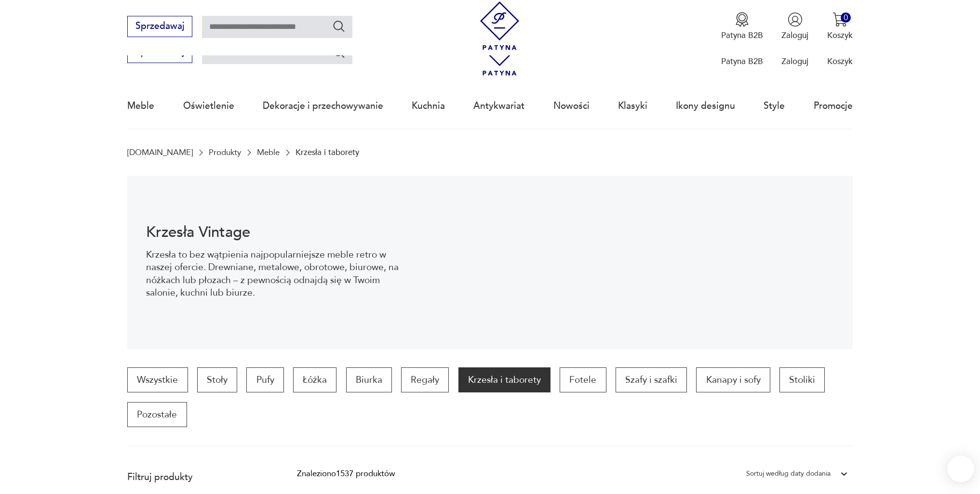 The height and width of the screenshot is (494, 980). I want to click on a: Kanapy i sofy, so click(733, 380).